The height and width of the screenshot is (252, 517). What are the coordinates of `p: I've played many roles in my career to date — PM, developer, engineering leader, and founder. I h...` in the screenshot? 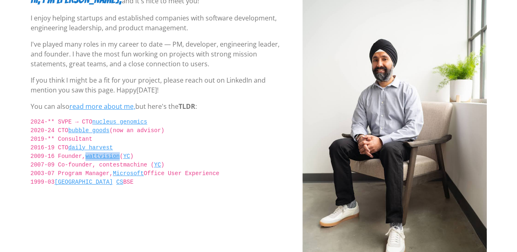 It's located at (161, 54).